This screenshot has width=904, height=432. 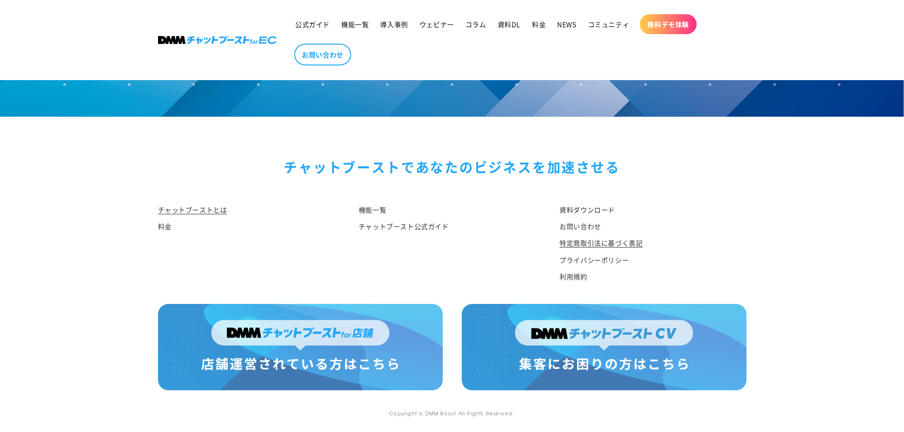 What do you see at coordinates (604, 347) in the screenshot?
I see `img: 集客にお困りの方はこちら` at bounding box center [604, 347].